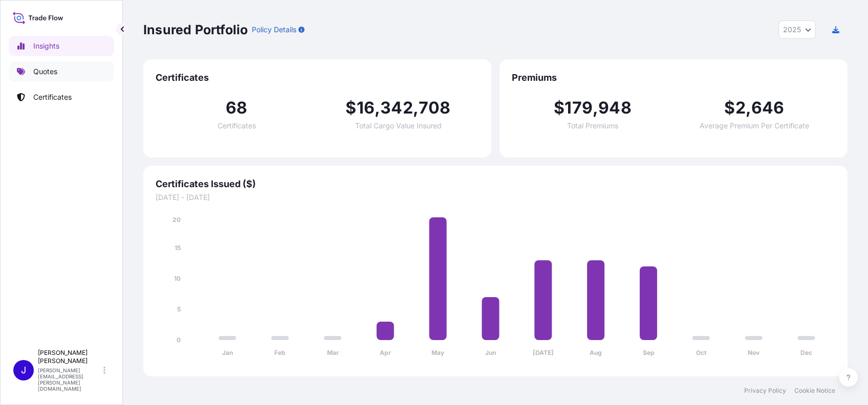 Image resolution: width=868 pixels, height=405 pixels. I want to click on tspan: 5, so click(179, 309).